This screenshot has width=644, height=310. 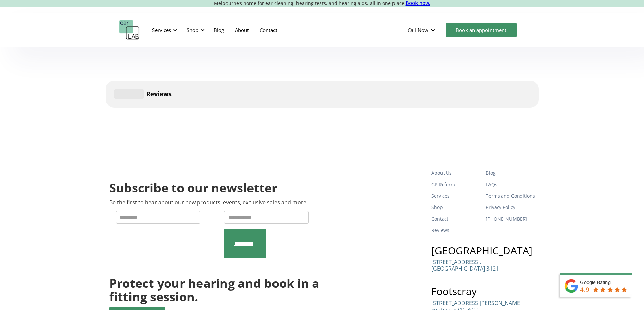 I want to click on a: FAQs, so click(x=510, y=185).